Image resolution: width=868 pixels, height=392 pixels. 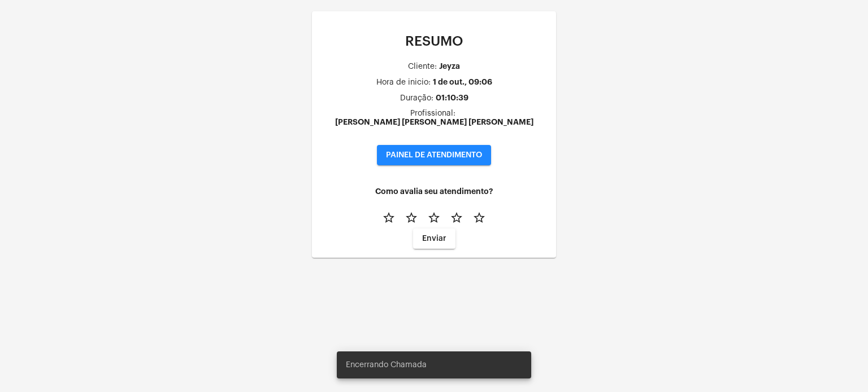 I want to click on h4: Como avalia seu atendimento?, so click(x=434, y=191).